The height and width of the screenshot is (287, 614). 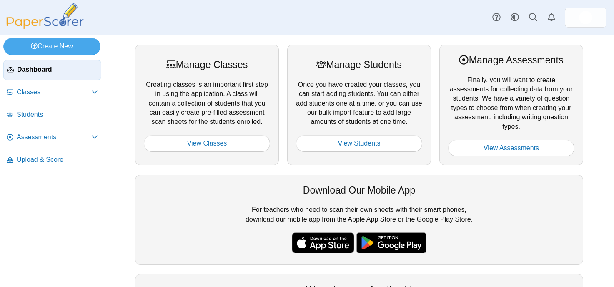 I want to click on a: PaperScorer, so click(x=45, y=26).